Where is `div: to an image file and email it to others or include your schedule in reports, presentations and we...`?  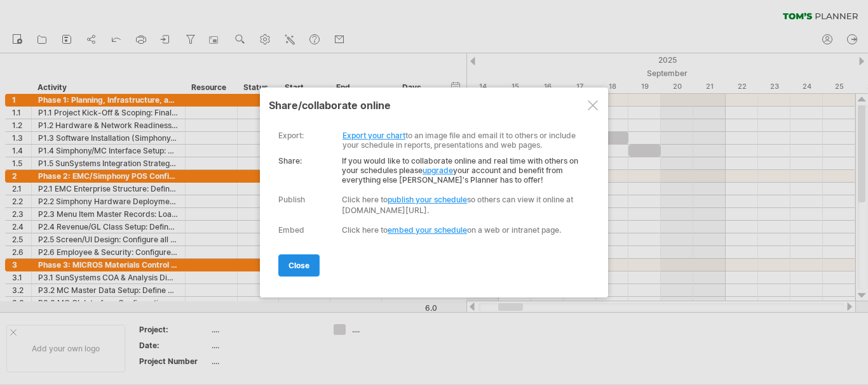
div: to an image file and email it to others or include your schedule in reports, presentations and we... is located at coordinates (431, 135).